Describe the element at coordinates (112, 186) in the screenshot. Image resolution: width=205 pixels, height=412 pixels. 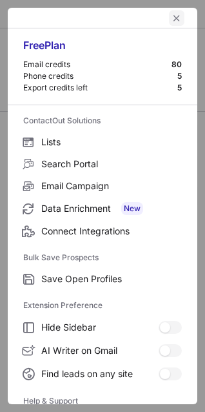
I see `span: Email Campaign` at that location.